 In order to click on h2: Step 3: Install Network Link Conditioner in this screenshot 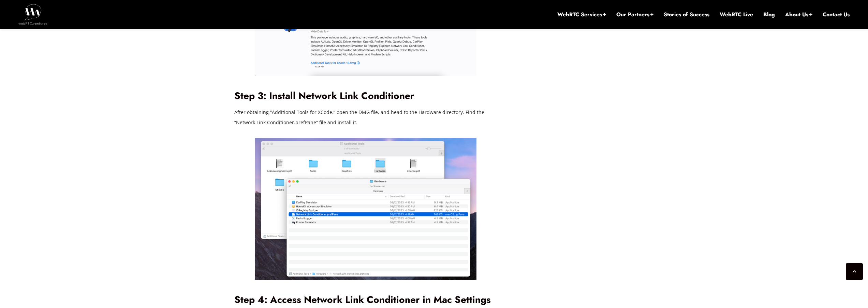, I will do `click(365, 96)`.